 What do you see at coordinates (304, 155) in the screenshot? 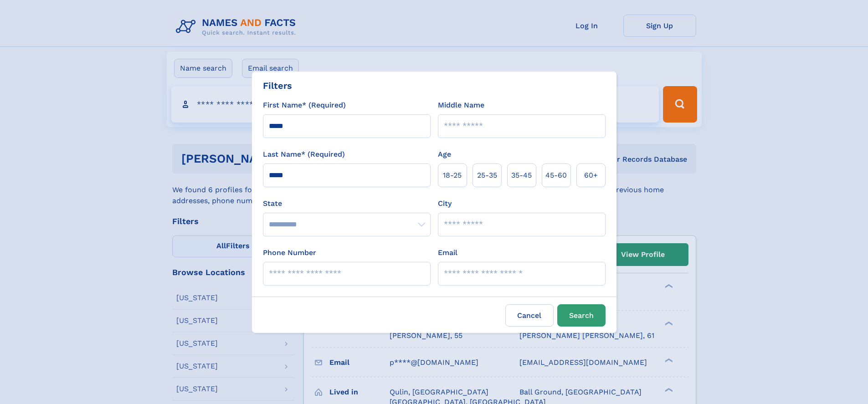
I see `label: Last Name* (Required)` at bounding box center [304, 155].